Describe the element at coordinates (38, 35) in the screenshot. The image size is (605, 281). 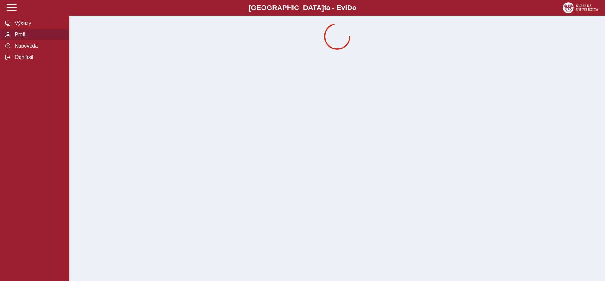
I see `span: Profil` at that location.